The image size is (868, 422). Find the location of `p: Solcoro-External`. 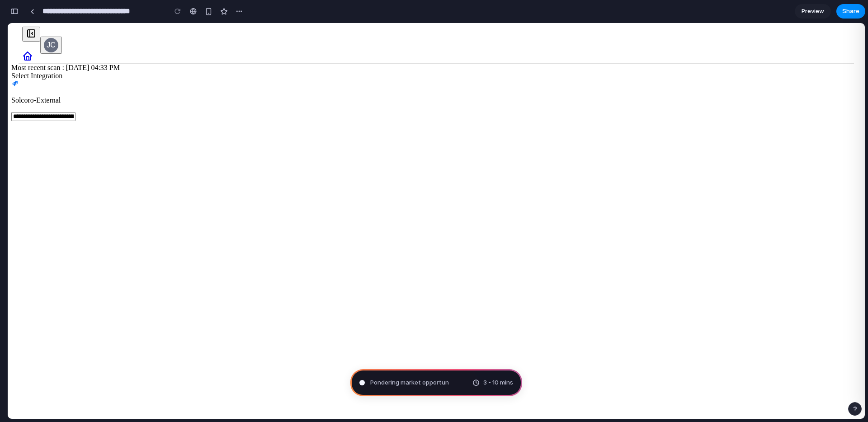

p: Solcoro-External is located at coordinates (429, 77).